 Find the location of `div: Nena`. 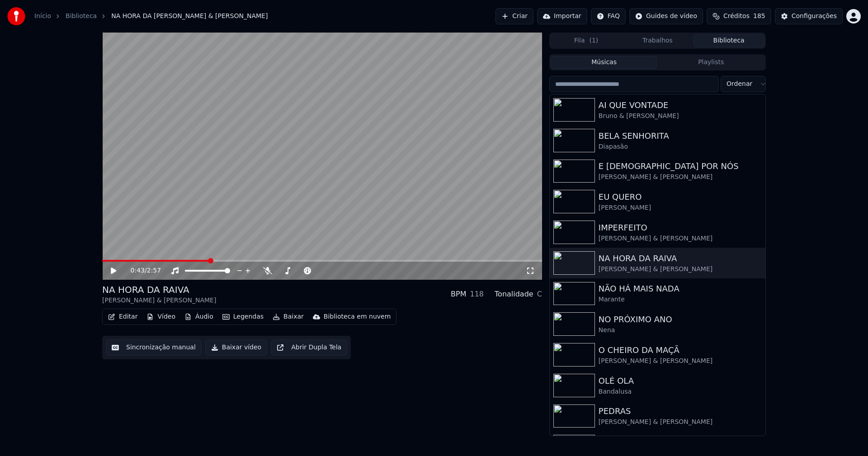

div: Nena is located at coordinates (680, 330).